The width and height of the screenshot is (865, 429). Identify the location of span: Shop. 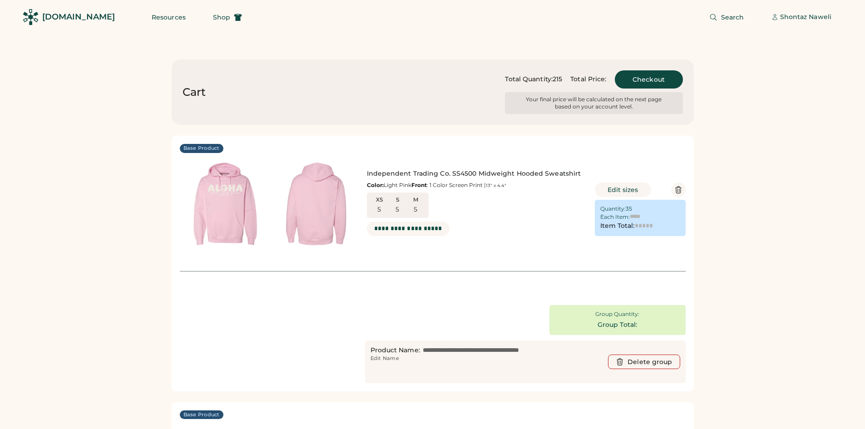
(221, 17).